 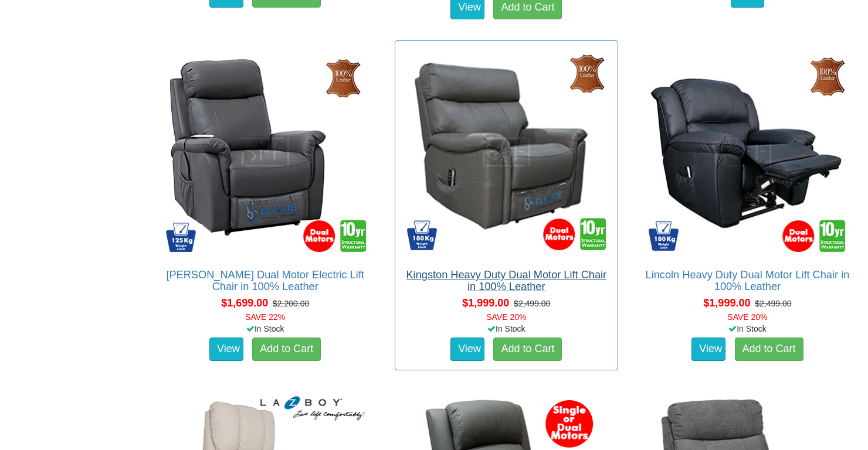 What do you see at coordinates (265, 317) in the screenshot?
I see `font: SAVE 22%` at bounding box center [265, 317].